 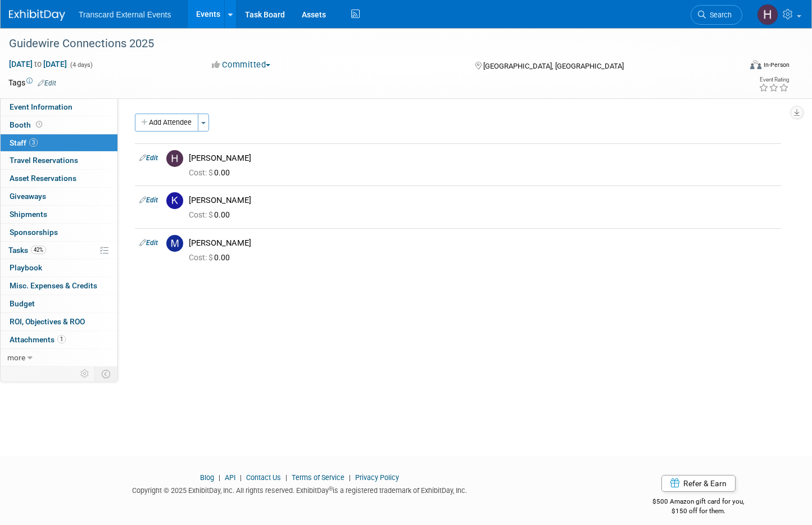 I want to click on div: Copyright © 2025 ExhibitDay, Inc. All rights reserved. ExhibitDay is a registered trademark of Ex..., so click(x=299, y=489).